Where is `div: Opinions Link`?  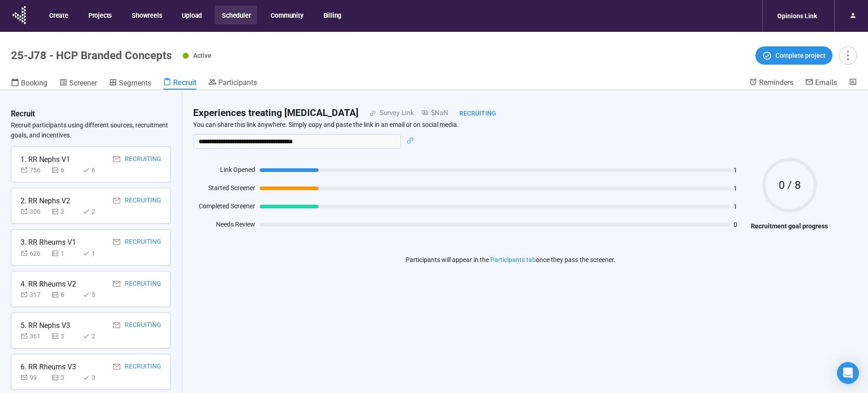
div: Opinions Link is located at coordinates (797, 16).